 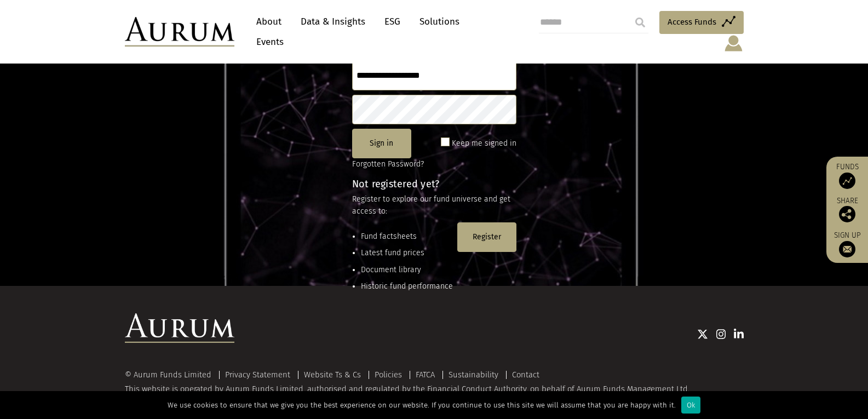 I want to click on button: Register, so click(x=487, y=237).